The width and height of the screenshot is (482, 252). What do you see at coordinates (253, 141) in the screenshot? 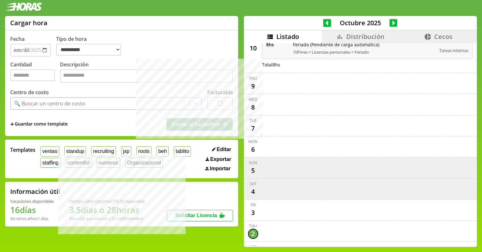
I see `div: Mon` at bounding box center [253, 141].